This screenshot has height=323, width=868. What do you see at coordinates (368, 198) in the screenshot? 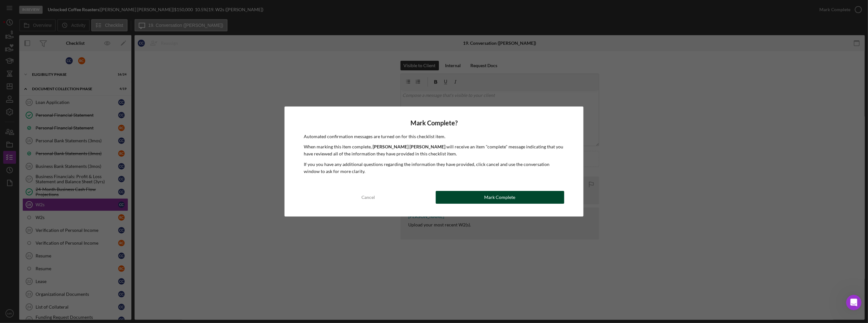
I see `div: Cancel` at bounding box center [368, 198].